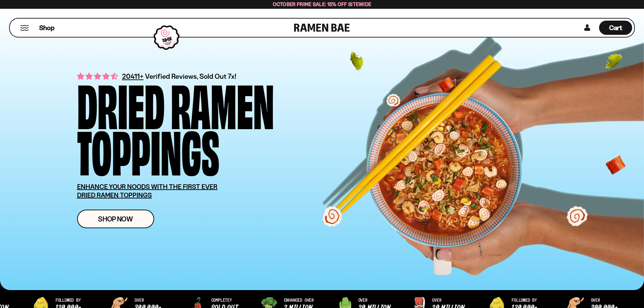 The height and width of the screenshot is (308, 644). Describe the element at coordinates (616, 28) in the screenshot. I see `div: Cart` at that location.